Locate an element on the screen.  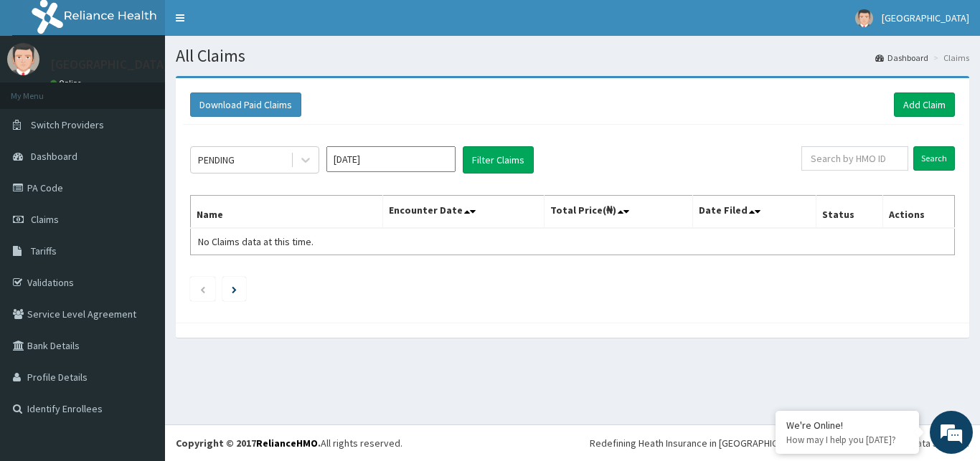
span: Switch Providers is located at coordinates (67, 125).